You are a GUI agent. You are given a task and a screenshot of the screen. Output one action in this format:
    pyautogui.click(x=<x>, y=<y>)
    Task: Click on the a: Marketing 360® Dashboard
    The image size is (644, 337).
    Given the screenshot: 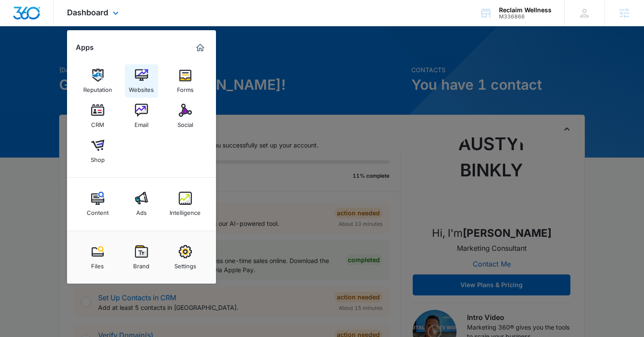 What is the action you would take?
    pyautogui.click(x=200, y=48)
    